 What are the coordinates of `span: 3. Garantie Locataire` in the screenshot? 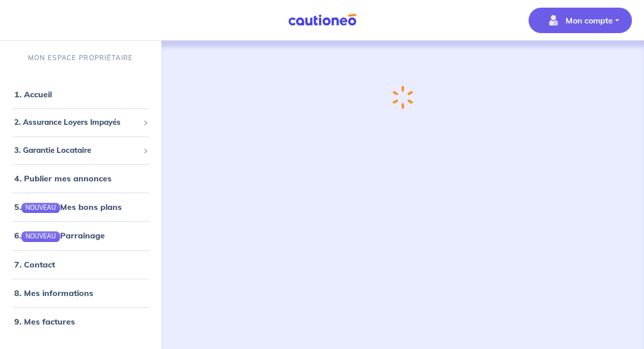 It's located at (76, 150).